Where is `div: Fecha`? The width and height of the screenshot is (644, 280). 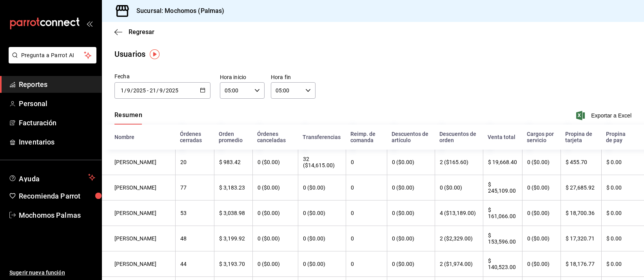 div: Fecha is located at coordinates (162, 77).